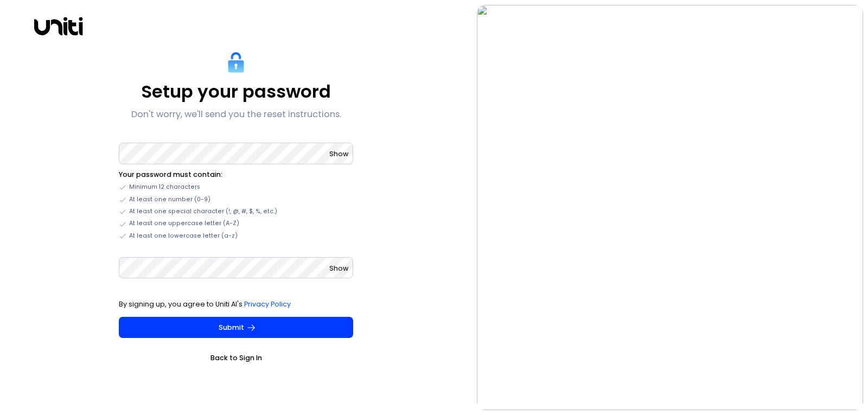 The height and width of the screenshot is (415, 868). What do you see at coordinates (170, 200) in the screenshot?
I see `span: At least one number (0-9)` at bounding box center [170, 200].